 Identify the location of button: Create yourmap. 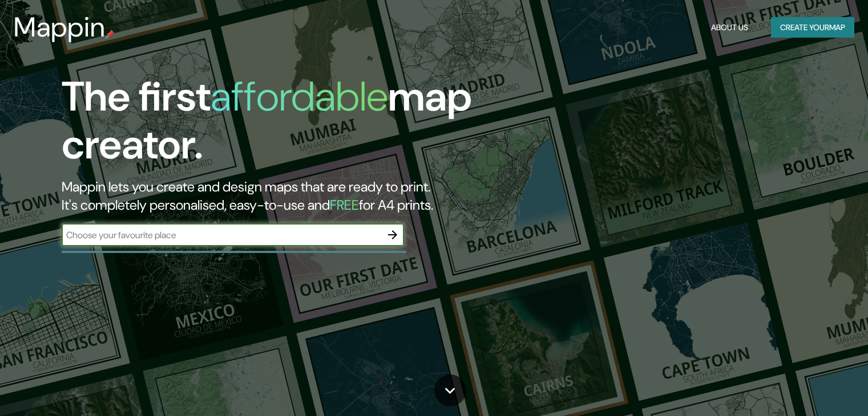
(812, 28).